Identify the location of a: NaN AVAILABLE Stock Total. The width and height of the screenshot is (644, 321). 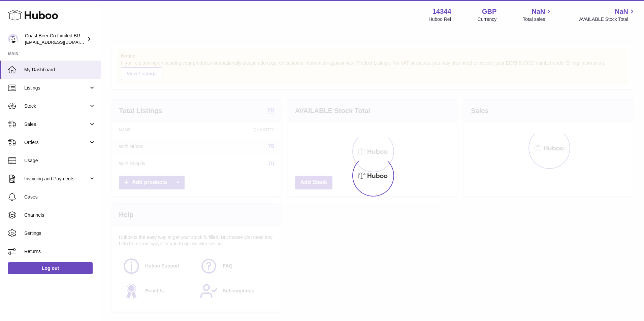
(607, 15).